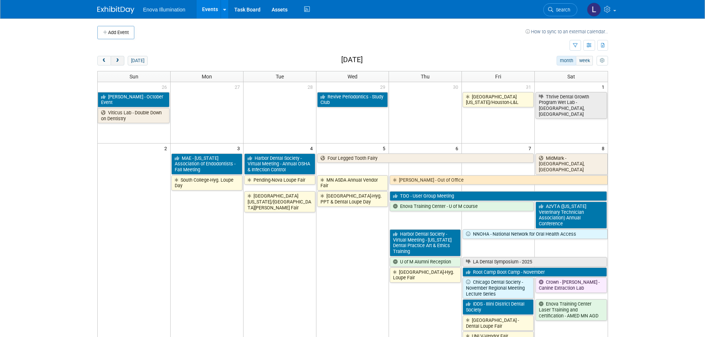 The width and height of the screenshot is (705, 337). Describe the element at coordinates (353, 100) in the screenshot. I see `a: Revive Periodontics - Study Club` at that location.